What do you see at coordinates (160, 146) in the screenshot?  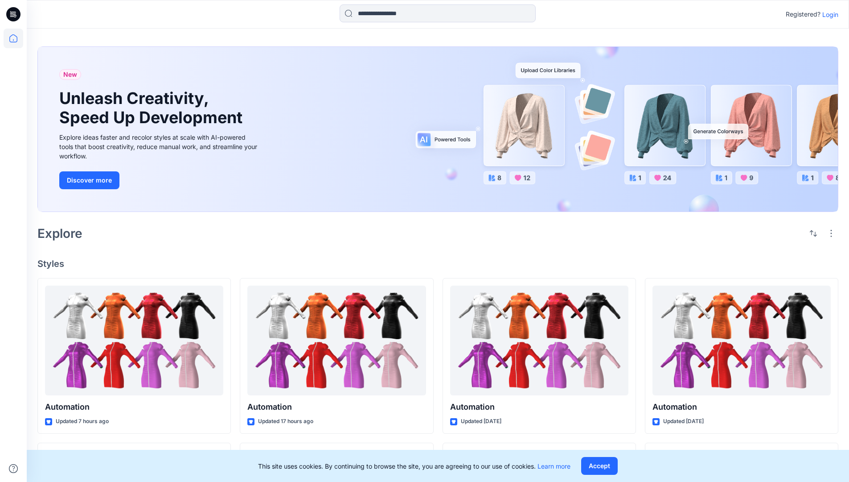 I see `div: Explore ideas faster and recolor styles at scale with AI-powered tools that boost creativity, red...` at bounding box center [160, 146].